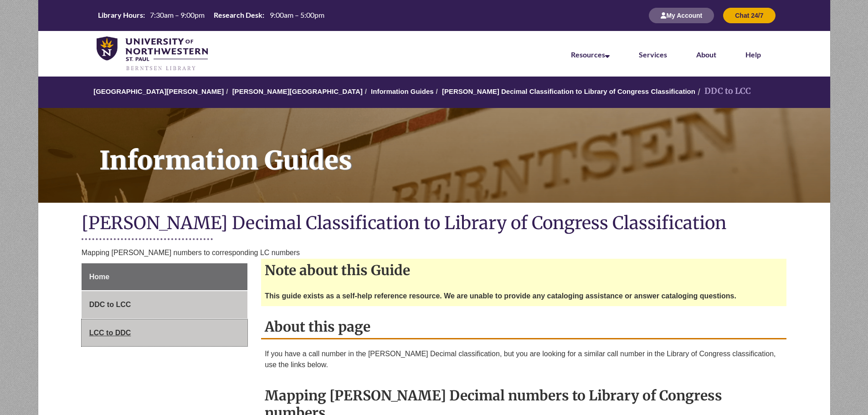  What do you see at coordinates (523, 327) in the screenshot?
I see `h2: About this page` at bounding box center [523, 327].